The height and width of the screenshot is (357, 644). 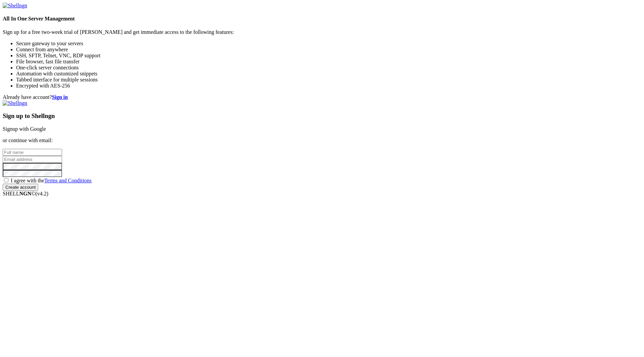 What do you see at coordinates (322, 19) in the screenshot?
I see `h4: All In One Server Management` at bounding box center [322, 19].